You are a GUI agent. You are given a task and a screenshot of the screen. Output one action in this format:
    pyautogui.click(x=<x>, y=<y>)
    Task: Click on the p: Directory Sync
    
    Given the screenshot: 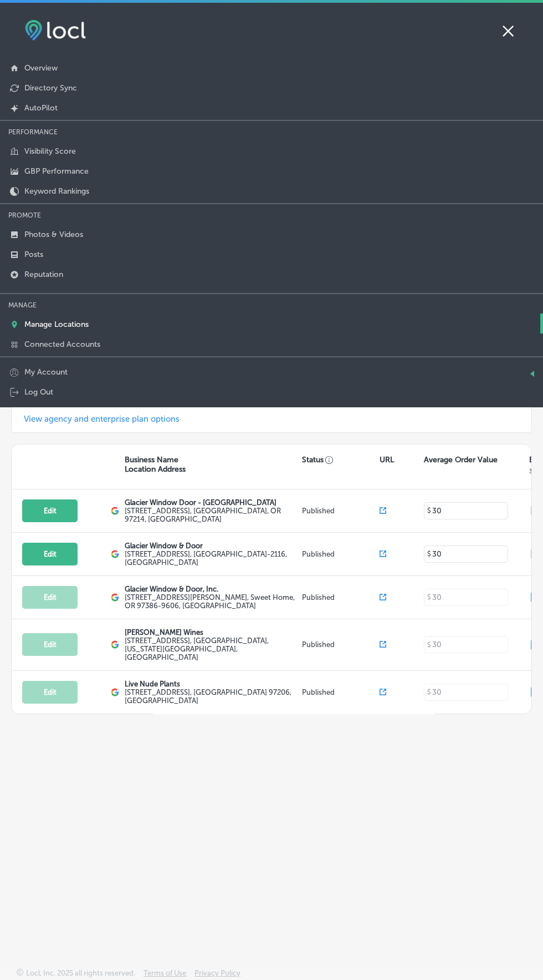 What is the action you would take?
    pyautogui.click(x=50, y=88)
    